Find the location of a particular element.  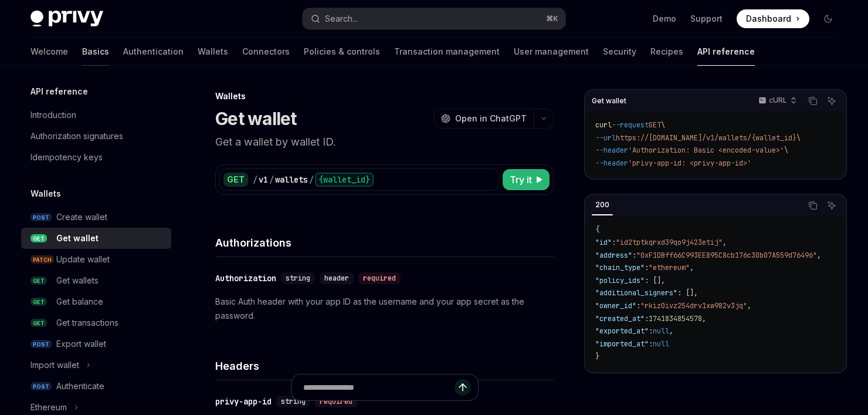

div: Update wallet is located at coordinates (83, 259).